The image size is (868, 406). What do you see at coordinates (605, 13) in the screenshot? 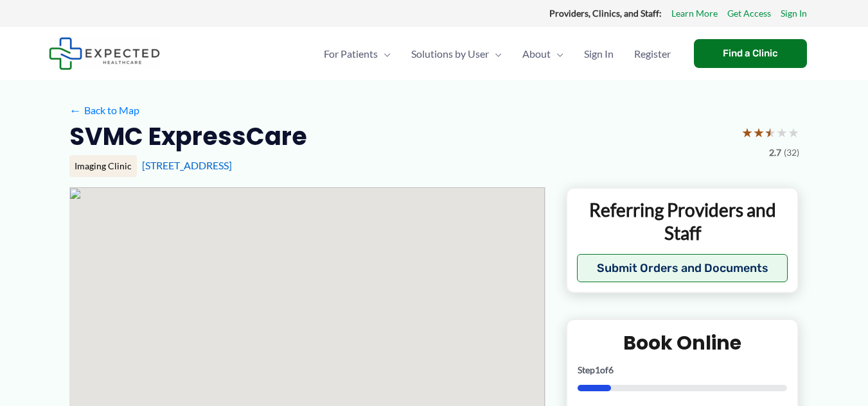
I see `strong: Providers, Clinics, and Staff:` at bounding box center [605, 13].